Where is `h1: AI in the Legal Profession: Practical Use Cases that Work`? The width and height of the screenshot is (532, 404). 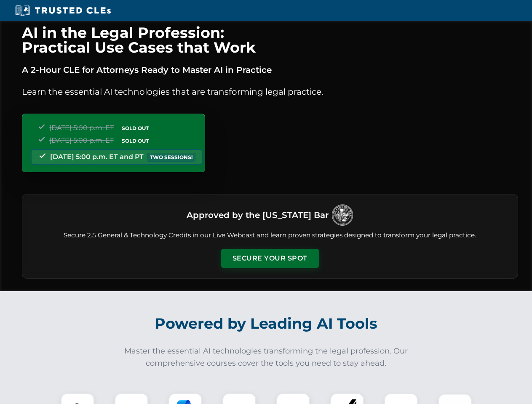 h1: AI in the Legal Profession: Practical Use Cases that Work is located at coordinates (270, 40).